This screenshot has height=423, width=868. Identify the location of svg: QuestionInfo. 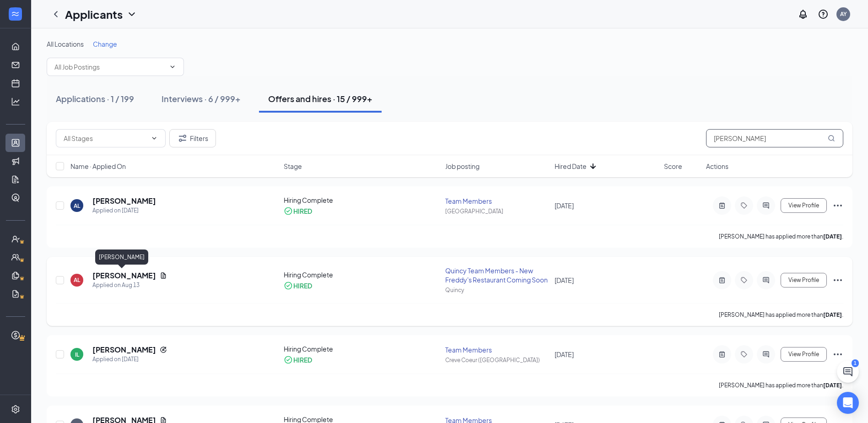
(824, 14).